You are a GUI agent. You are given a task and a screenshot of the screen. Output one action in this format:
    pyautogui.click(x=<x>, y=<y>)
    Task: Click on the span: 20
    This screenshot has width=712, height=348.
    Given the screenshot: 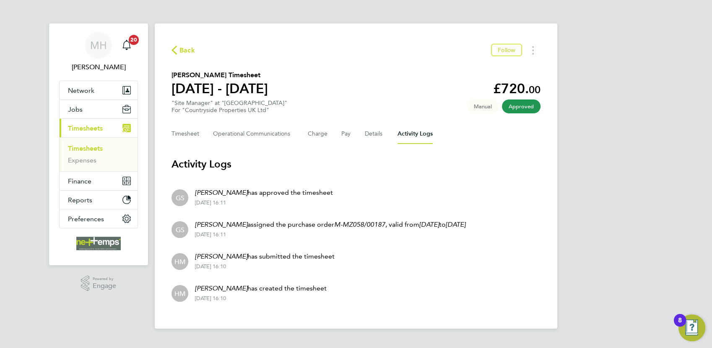 What is the action you would take?
    pyautogui.click(x=134, y=40)
    